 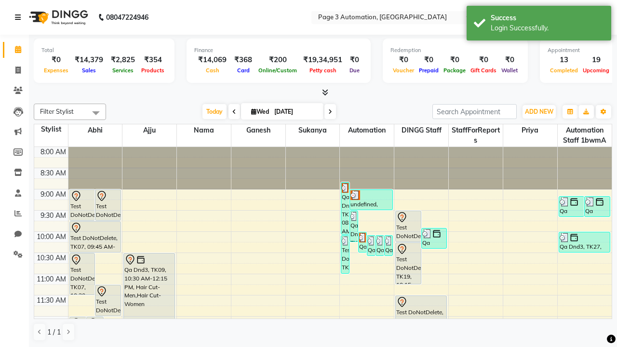 What do you see at coordinates (363, 242) in the screenshot?
I see `div: Qa Dnd3, TK28, 10:00 AM-10:30 AM, Hair cut Below 12 years (Boy)` at bounding box center [363, 242].